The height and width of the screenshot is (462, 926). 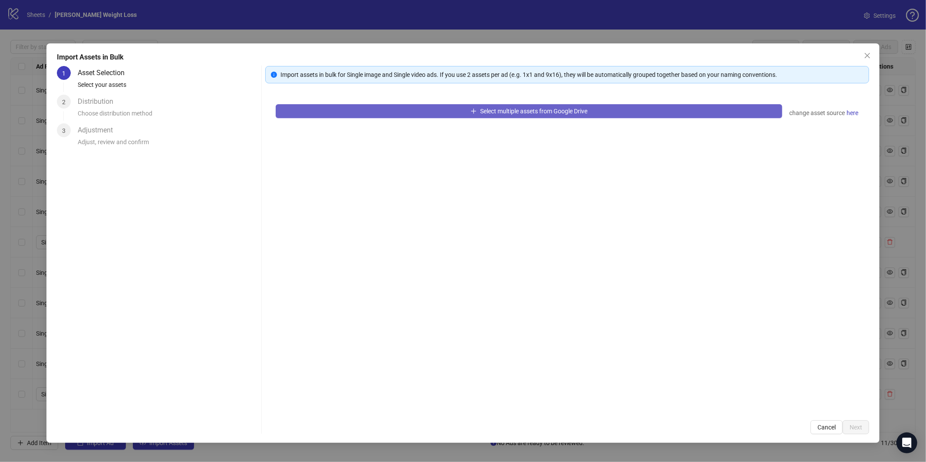 What do you see at coordinates (852, 113) in the screenshot?
I see `a: here` at bounding box center [852, 113].